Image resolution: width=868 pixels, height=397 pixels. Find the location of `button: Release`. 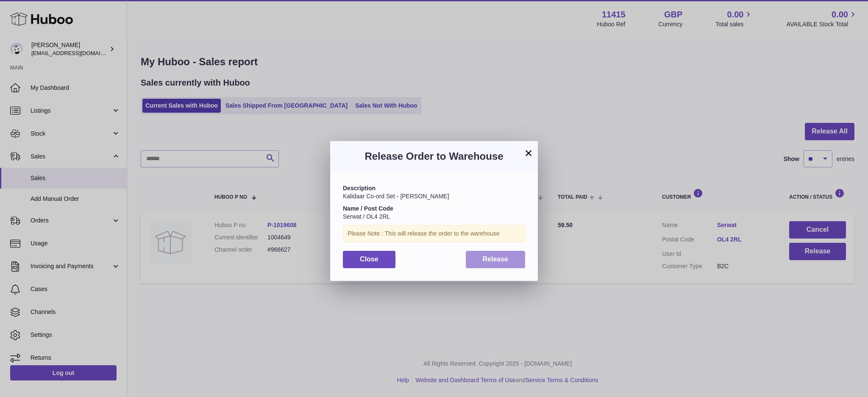

button: Release is located at coordinates (496, 259).